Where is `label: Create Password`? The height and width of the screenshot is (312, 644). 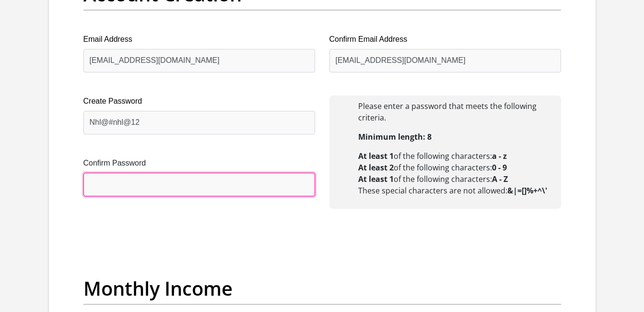
label: Create Password is located at coordinates (199, 102).